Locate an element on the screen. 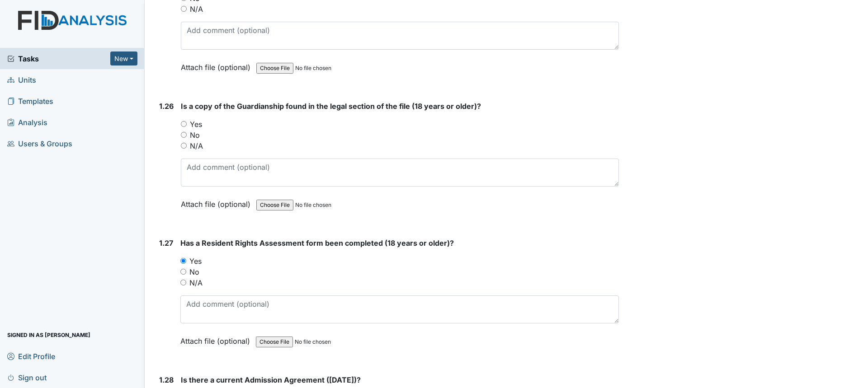 This screenshot has width=868, height=388. span: Sign out is located at coordinates (27, 377).